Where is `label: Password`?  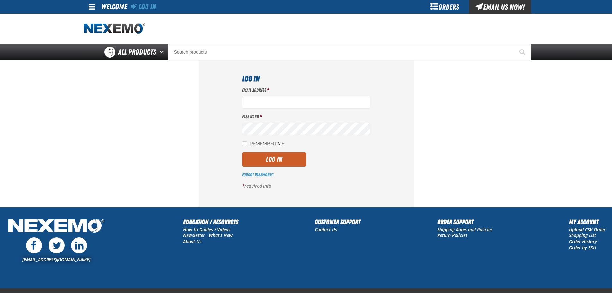
label: Password is located at coordinates (306, 117).